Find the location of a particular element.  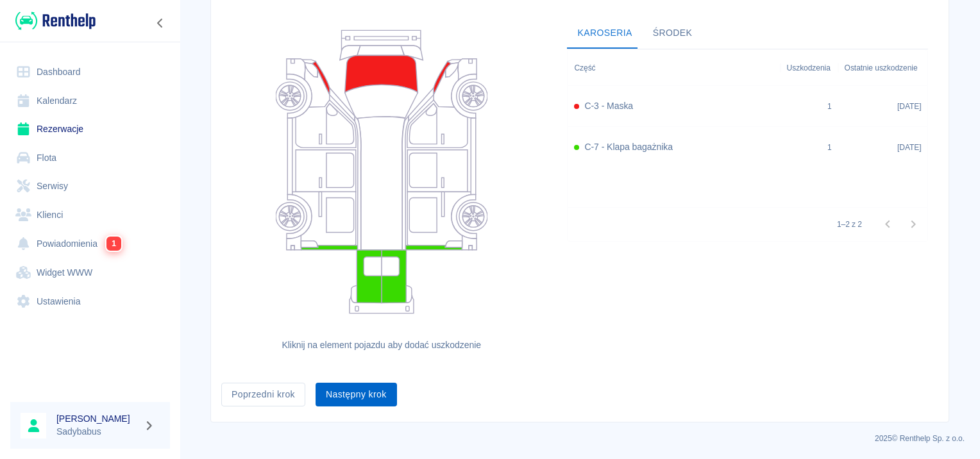

img: Renthelp logo is located at coordinates (56, 20).